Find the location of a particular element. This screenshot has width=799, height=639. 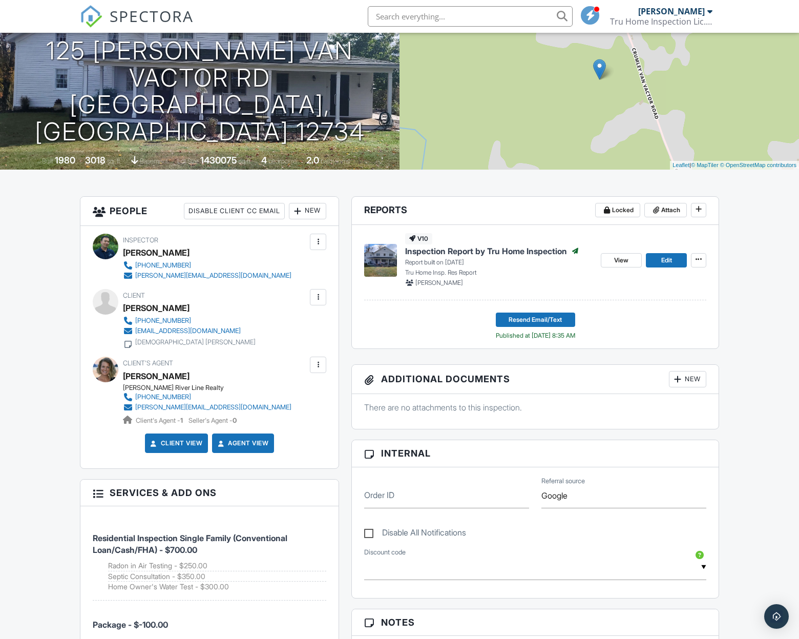

label: Disable All Notifications is located at coordinates (415, 534).